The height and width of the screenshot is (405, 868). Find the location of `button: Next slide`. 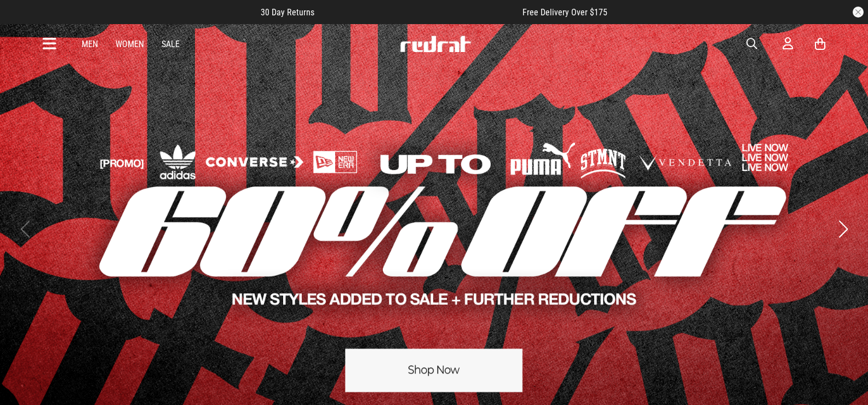

button: Next slide is located at coordinates (843, 229).